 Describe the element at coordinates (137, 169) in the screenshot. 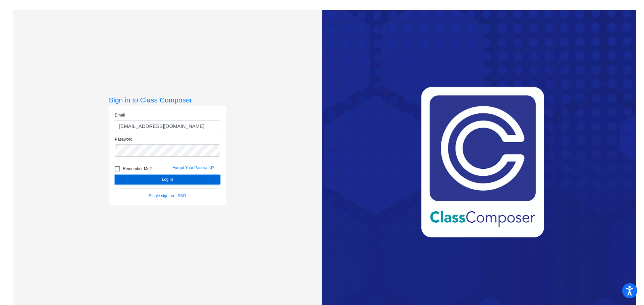

I see `span: Remember Me?` at that location.